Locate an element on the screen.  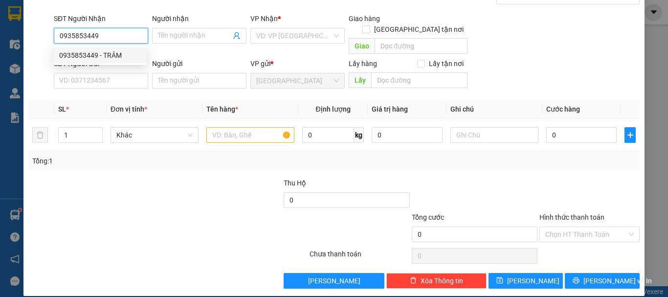
div: Chưa thanh toán is located at coordinates (360, 257).